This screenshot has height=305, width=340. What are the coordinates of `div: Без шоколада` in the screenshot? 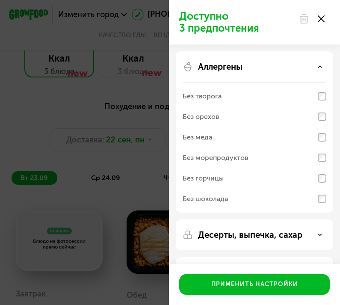 It's located at (205, 199).